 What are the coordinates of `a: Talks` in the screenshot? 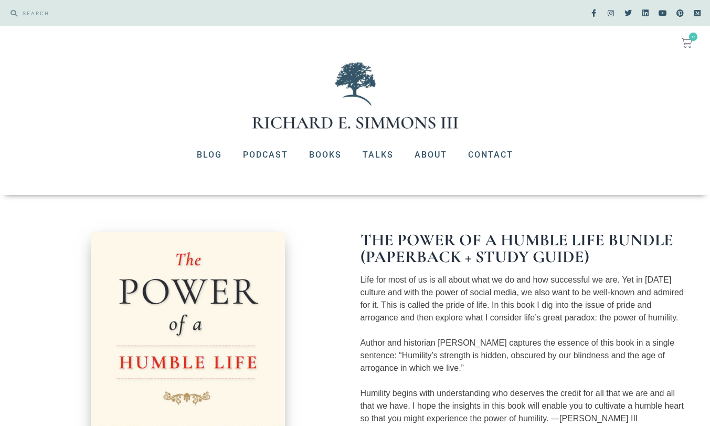 It's located at (378, 155).